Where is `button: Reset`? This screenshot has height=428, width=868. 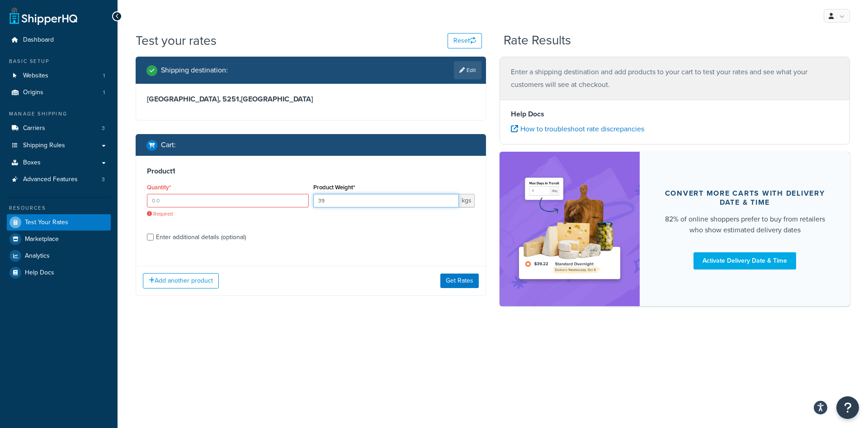 button: Reset is located at coordinates (465, 41).